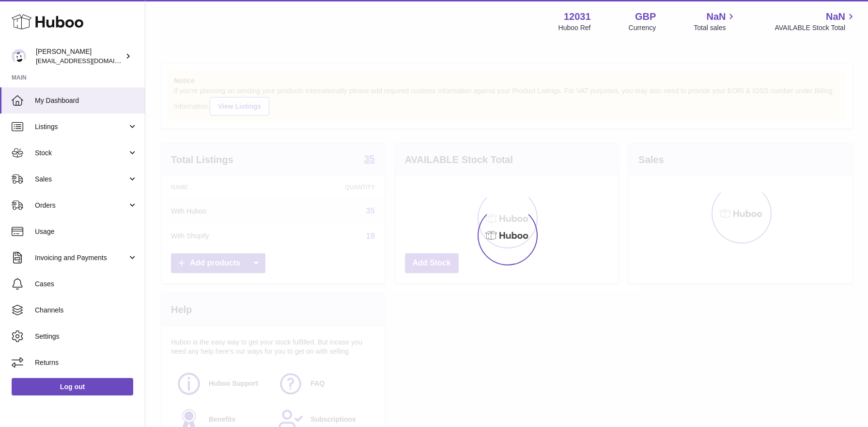 This screenshot has width=868, height=427. I want to click on span: Channels, so click(86, 310).